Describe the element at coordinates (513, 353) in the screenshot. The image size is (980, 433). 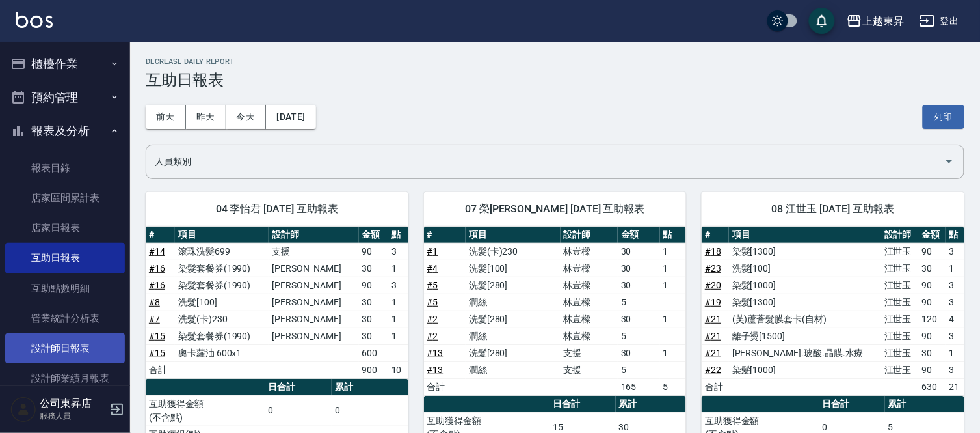
I see `td: 洗髮[280]` at that location.